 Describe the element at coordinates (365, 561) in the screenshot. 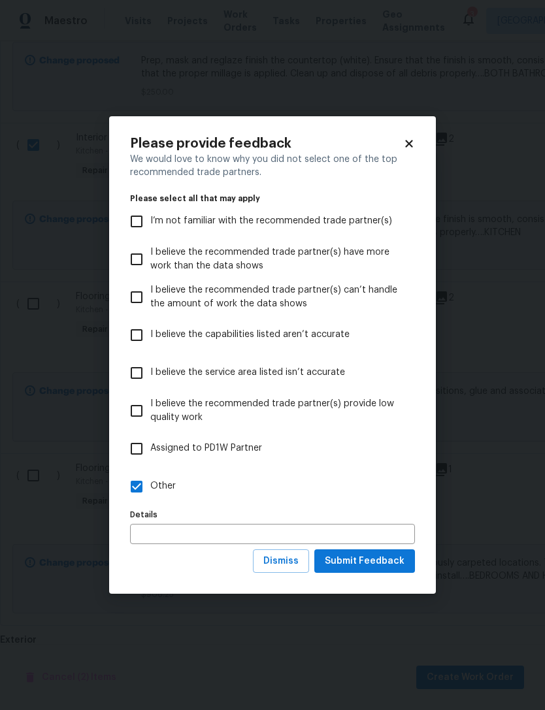

I see `span: Submit Feedback` at that location.